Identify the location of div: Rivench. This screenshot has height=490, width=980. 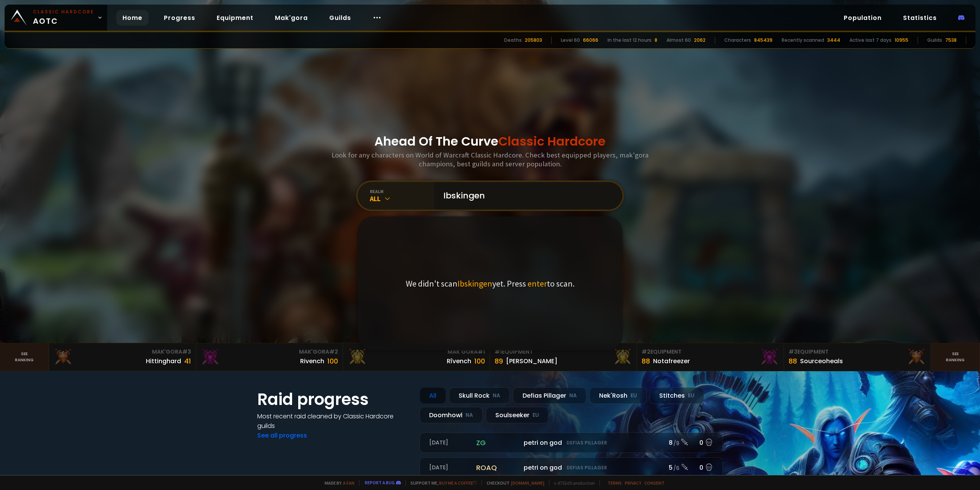
(312, 361).